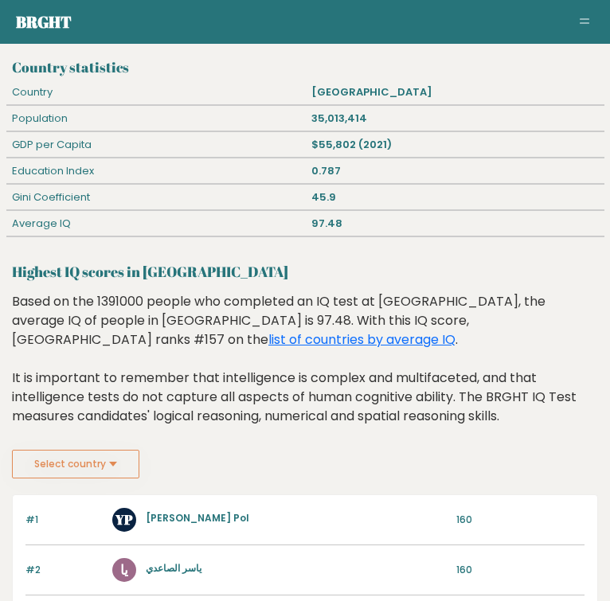 This screenshot has width=610, height=601. What do you see at coordinates (156, 197) in the screenshot?
I see `div: Gini Coefficient` at bounding box center [156, 197].